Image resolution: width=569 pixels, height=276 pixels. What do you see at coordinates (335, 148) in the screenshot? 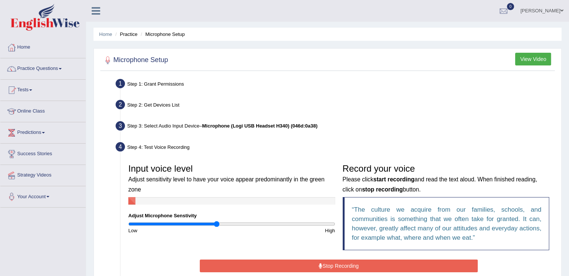
I see `div: Step 4: Test Voice Recording` at bounding box center [335, 148].